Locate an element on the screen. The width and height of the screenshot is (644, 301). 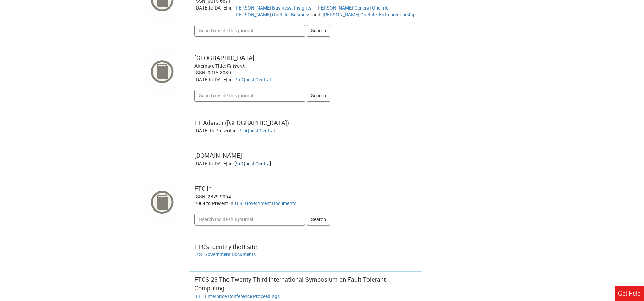
div: 2004 is located at coordinates (214, 203).